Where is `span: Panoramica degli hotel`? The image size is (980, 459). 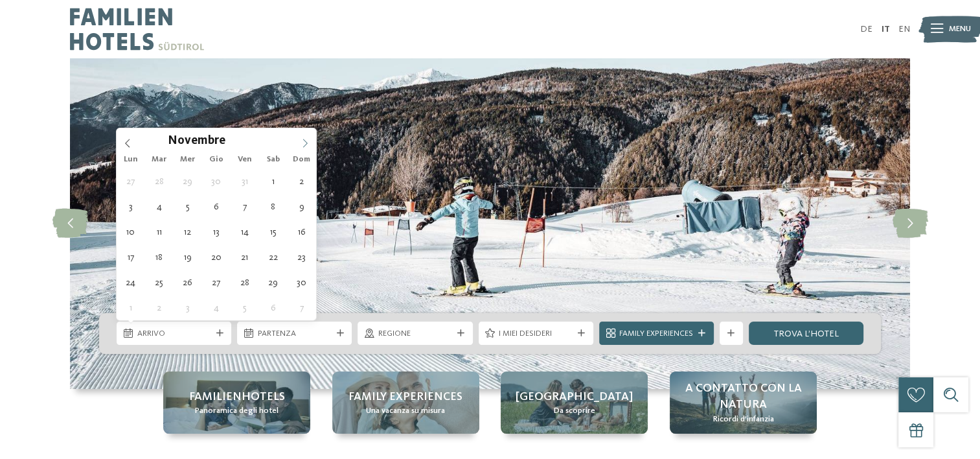
span: Panoramica degli hotel is located at coordinates (236, 411).